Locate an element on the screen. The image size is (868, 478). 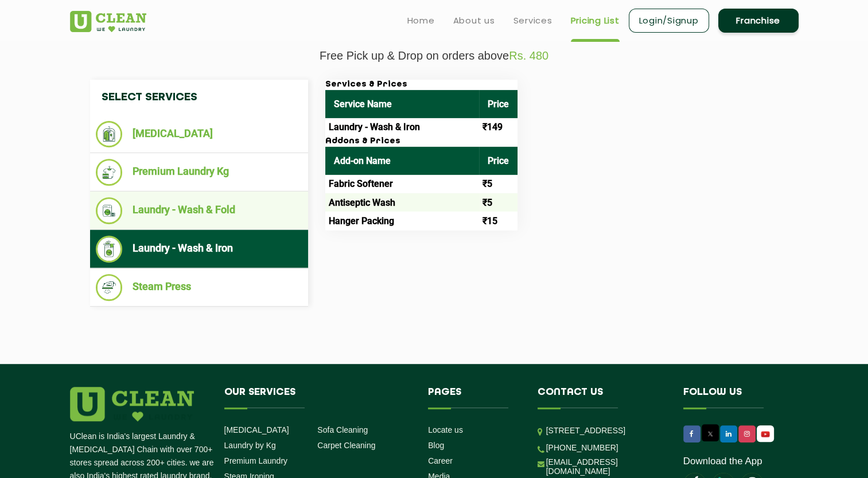
a: Download the App is located at coordinates (722, 461).